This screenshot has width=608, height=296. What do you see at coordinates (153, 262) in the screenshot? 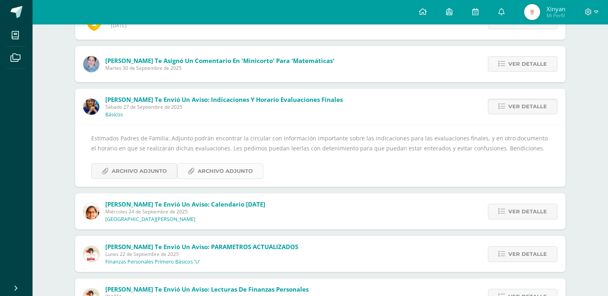
I see `p: Finanzas Personales Primero Básicos 'U'` at bounding box center [153, 262].